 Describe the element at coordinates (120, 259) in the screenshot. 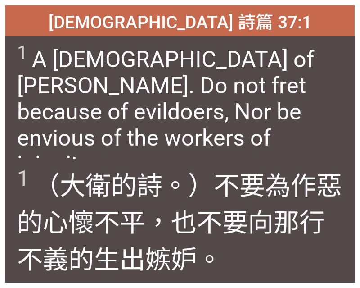

I see `wh6213: 不義的` at that location.